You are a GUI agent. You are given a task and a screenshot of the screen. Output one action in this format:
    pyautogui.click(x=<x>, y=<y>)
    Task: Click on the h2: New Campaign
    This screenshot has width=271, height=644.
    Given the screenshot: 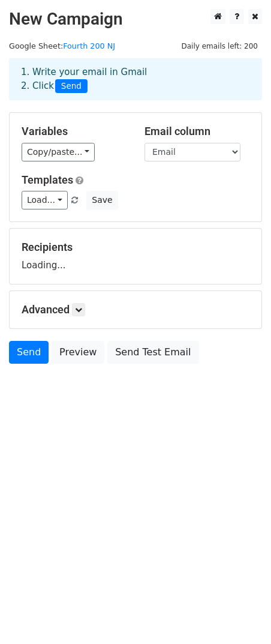 What is the action you would take?
    pyautogui.click(x=136, y=19)
    